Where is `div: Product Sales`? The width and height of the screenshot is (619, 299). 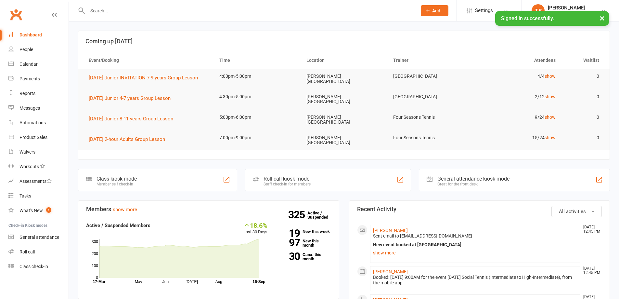
div: Product Sales is located at coordinates (33, 137).